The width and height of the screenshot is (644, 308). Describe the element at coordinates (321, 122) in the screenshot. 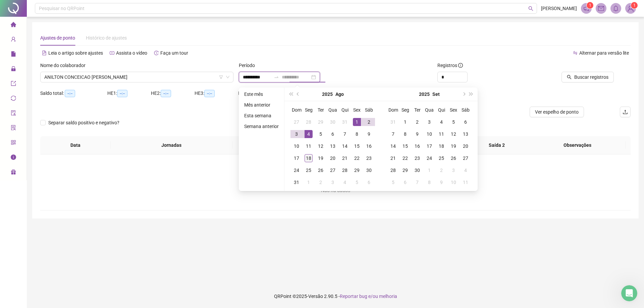

I see `td: 2025-07-29` at that location.